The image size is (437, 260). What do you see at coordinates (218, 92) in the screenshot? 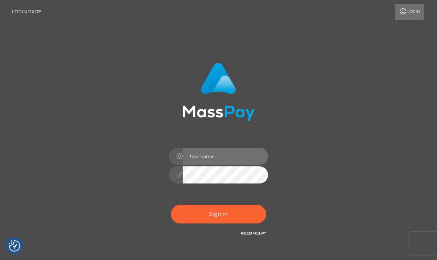
I see `img: MassPay Login` at bounding box center [218, 92].